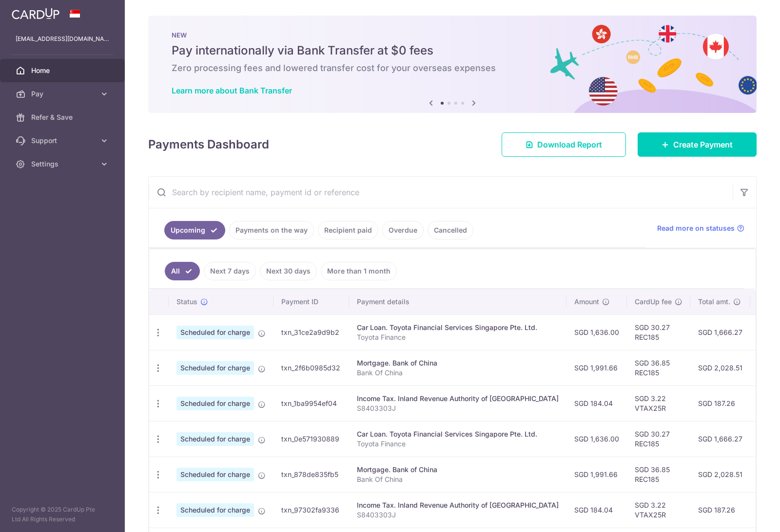 The height and width of the screenshot is (532, 780). Describe the element at coordinates (64, 164) in the screenshot. I see `span: Settings` at that location.